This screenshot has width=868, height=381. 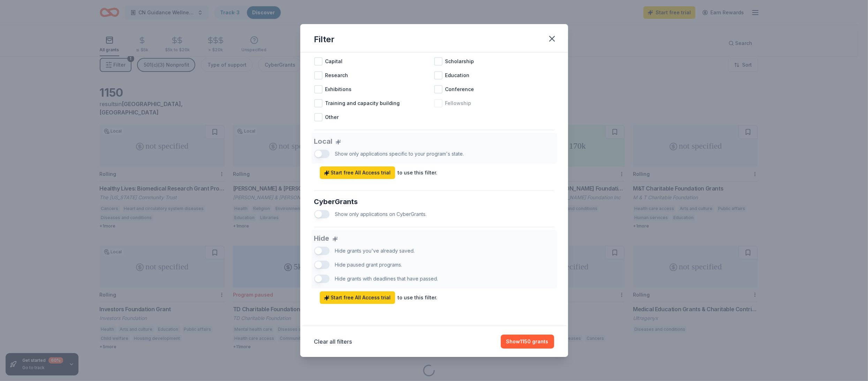 What do you see at coordinates (434, 201) in the screenshot?
I see `div: CyberGrants` at bounding box center [434, 201].